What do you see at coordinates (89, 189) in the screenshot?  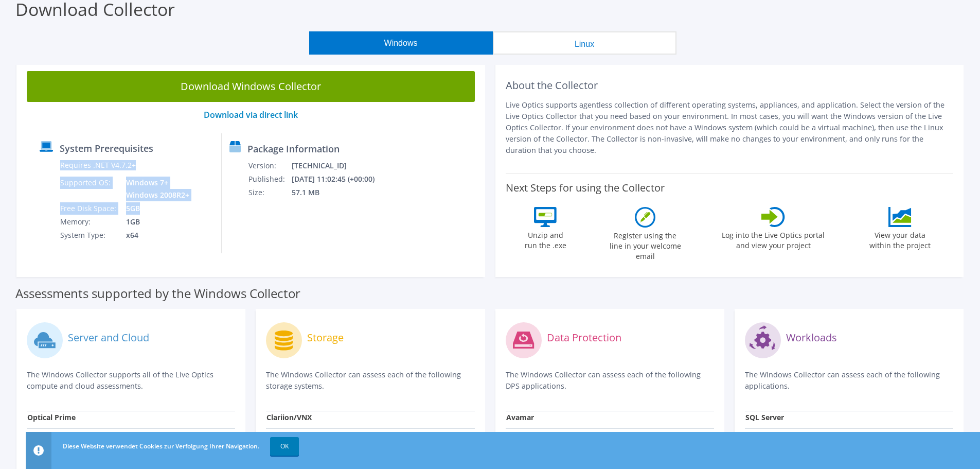 I see `td: Supported OS:` at bounding box center [89, 189].